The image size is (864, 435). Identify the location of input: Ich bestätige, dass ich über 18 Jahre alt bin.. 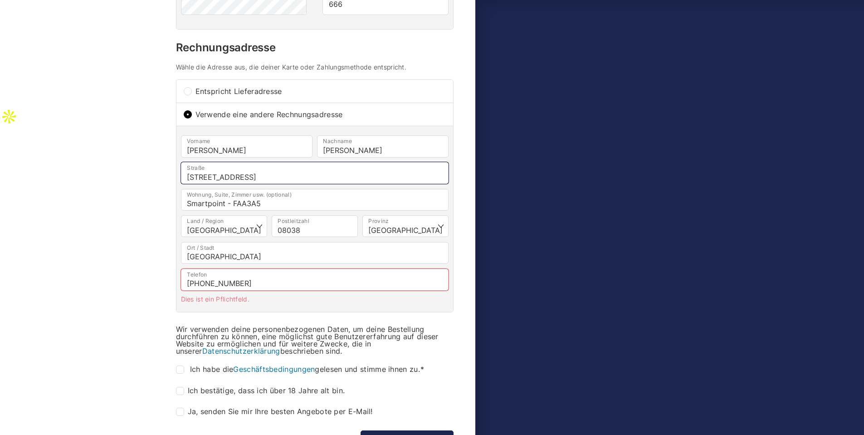
(180, 391).